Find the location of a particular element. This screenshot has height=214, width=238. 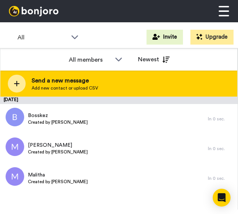

span: All is located at coordinates (42, 38).